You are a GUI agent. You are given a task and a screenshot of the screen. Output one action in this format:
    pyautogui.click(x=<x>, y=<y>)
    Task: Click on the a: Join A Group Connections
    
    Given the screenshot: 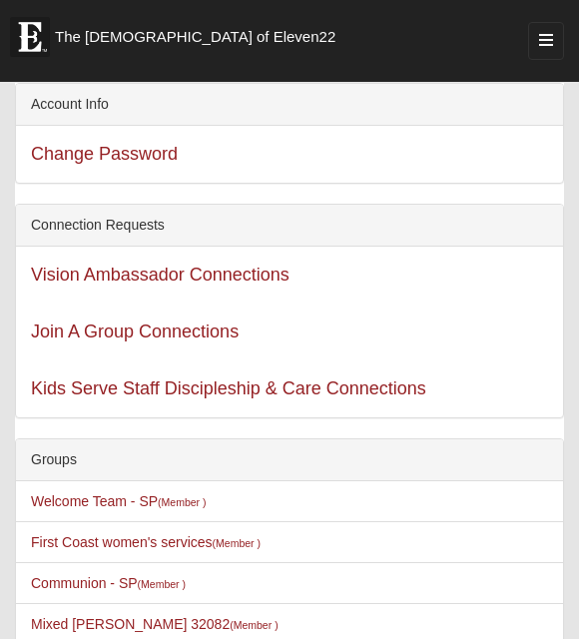 What is the action you would take?
    pyautogui.click(x=135, y=331)
    